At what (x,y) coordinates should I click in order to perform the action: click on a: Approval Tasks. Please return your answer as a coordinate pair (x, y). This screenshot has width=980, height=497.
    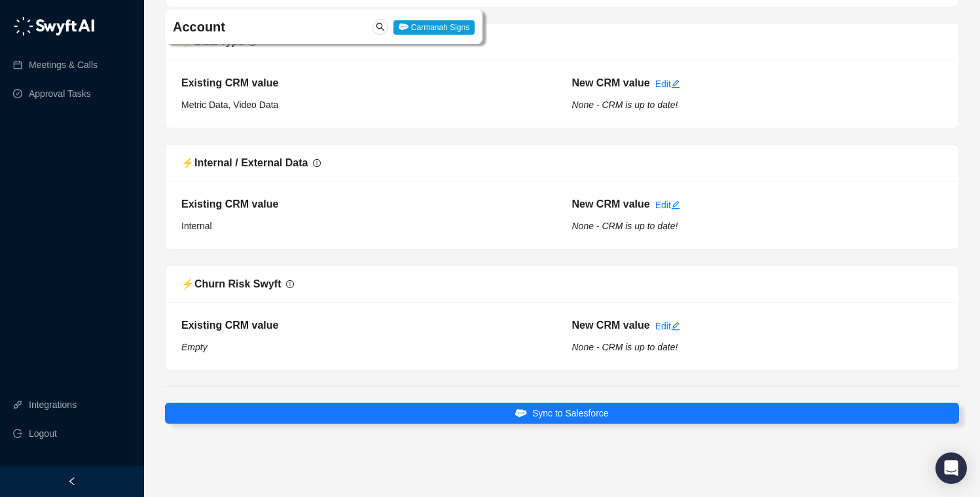
    Looking at the image, I should click on (60, 94).